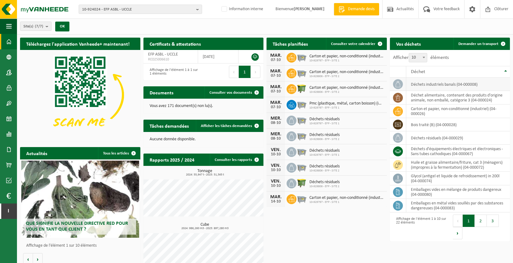 The image size is (513, 263). What do you see at coordinates (347, 104) in the screenshot?
I see `span: Pmc (plastique, métal, carton boisson) (industriel)` at bounding box center [347, 104].